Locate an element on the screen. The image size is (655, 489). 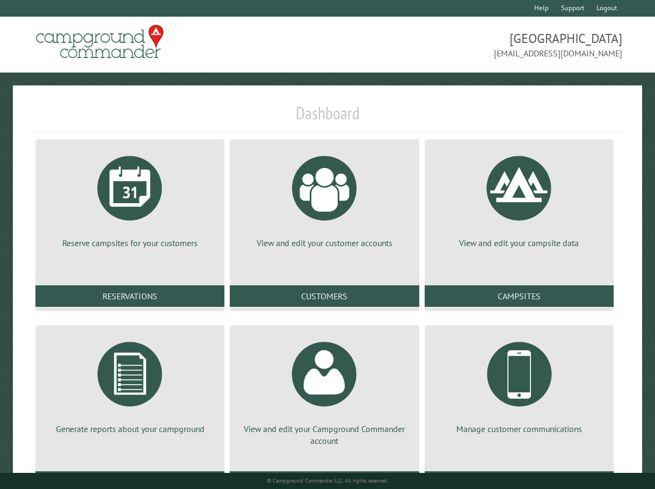
a: Reserve campsites for your customers is located at coordinates (130, 198).